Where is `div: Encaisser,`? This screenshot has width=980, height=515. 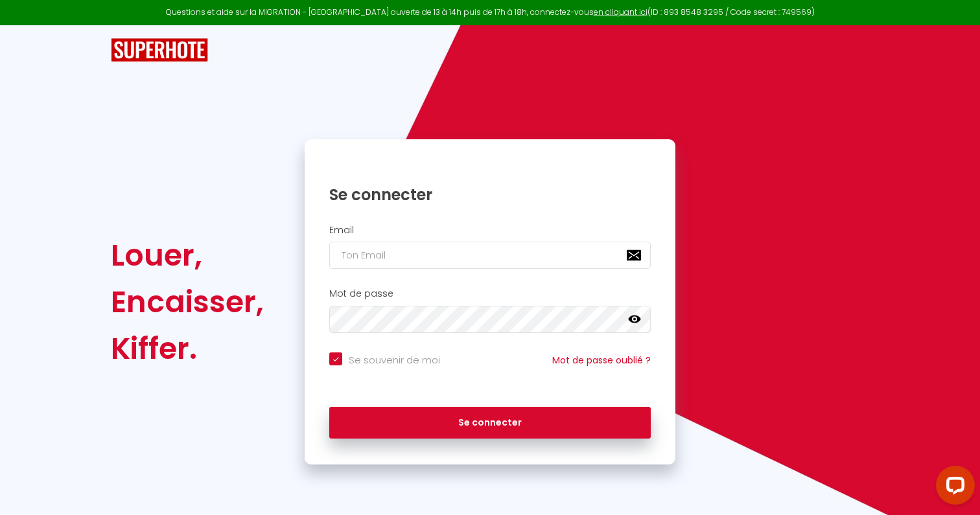 div: Encaisser, is located at coordinates (187, 302).